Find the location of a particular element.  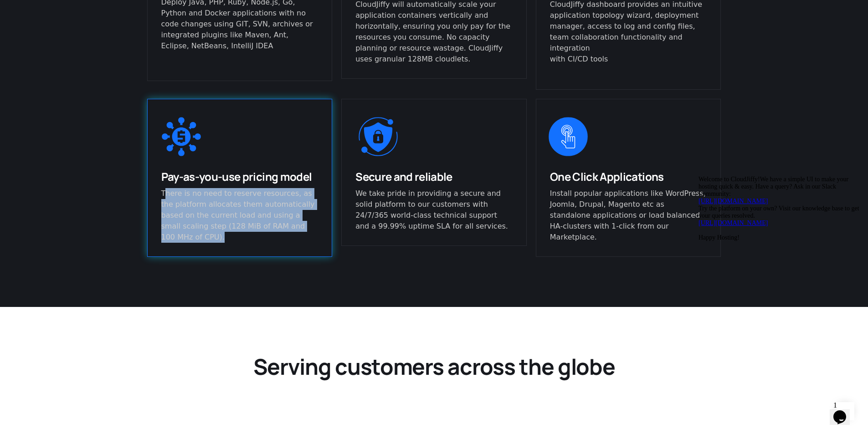

h2: Serving customers across the globe is located at coordinates (434, 367).